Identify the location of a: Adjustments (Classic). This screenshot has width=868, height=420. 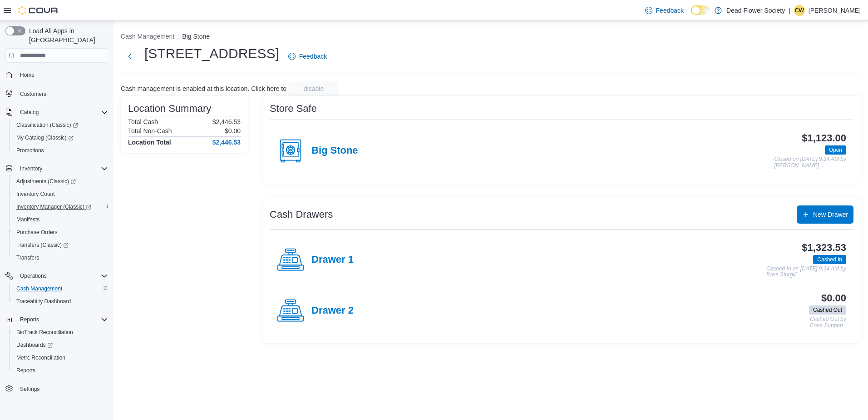
(60, 181).